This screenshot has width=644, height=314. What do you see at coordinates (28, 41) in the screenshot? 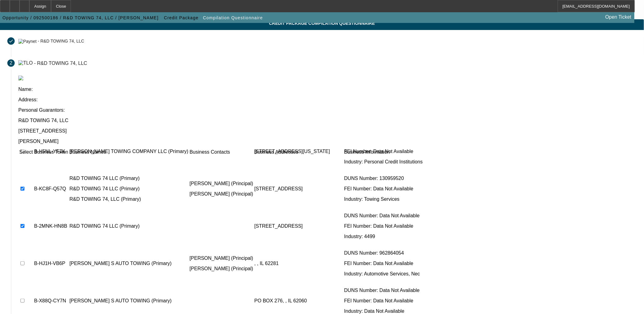
I see `img: Paynet` at bounding box center [28, 41].